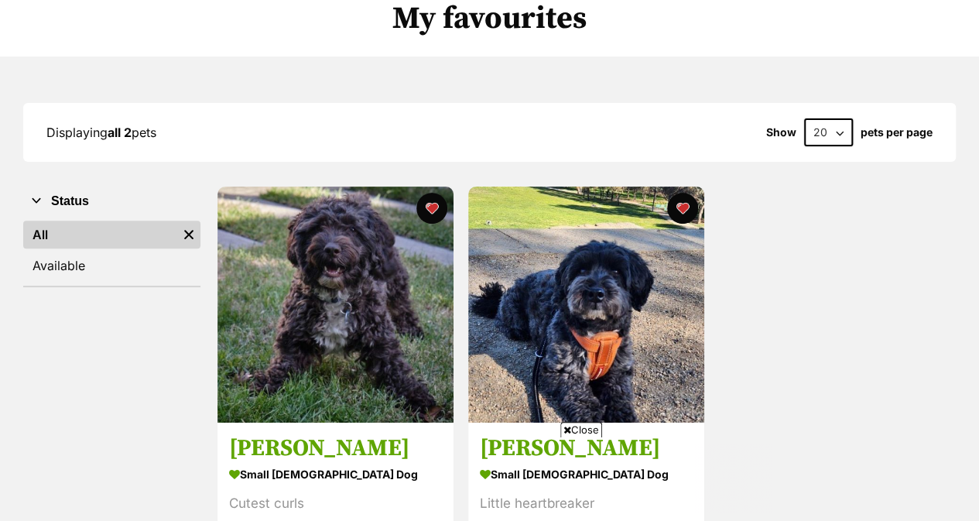 This screenshot has height=521, width=979. Describe the element at coordinates (897, 132) in the screenshot. I see `label: pets per page` at that location.